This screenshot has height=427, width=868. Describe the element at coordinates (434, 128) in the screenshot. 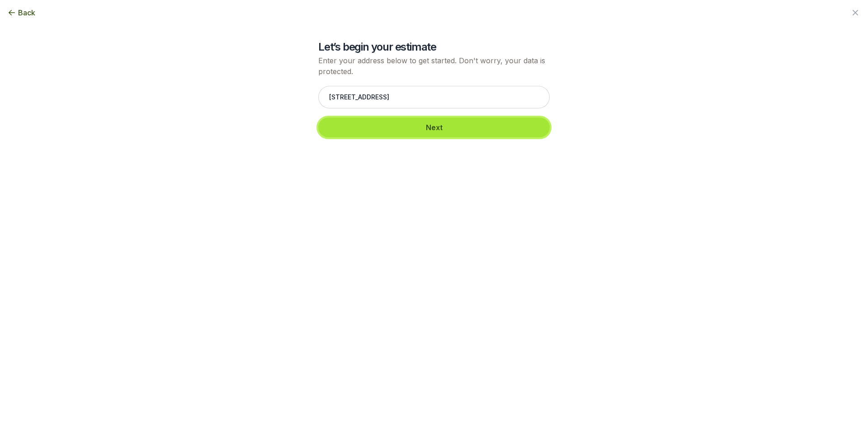

I see `button: Next` at that location.